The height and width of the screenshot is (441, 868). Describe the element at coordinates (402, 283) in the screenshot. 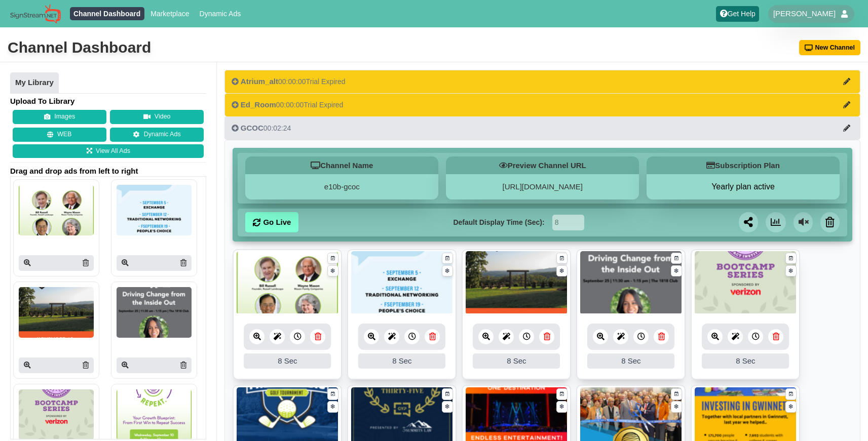

I see `img: 253.022 kb` at that location.